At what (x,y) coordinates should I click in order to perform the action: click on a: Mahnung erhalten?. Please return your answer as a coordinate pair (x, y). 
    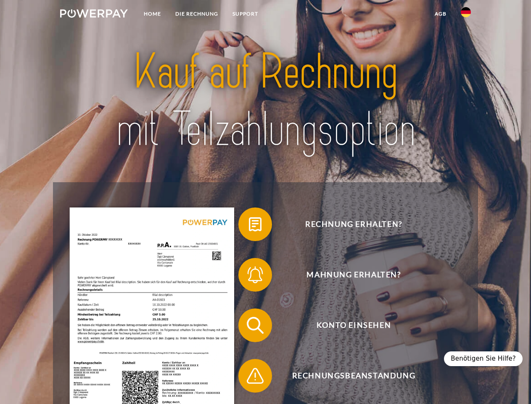
    Looking at the image, I should click on (348, 275).